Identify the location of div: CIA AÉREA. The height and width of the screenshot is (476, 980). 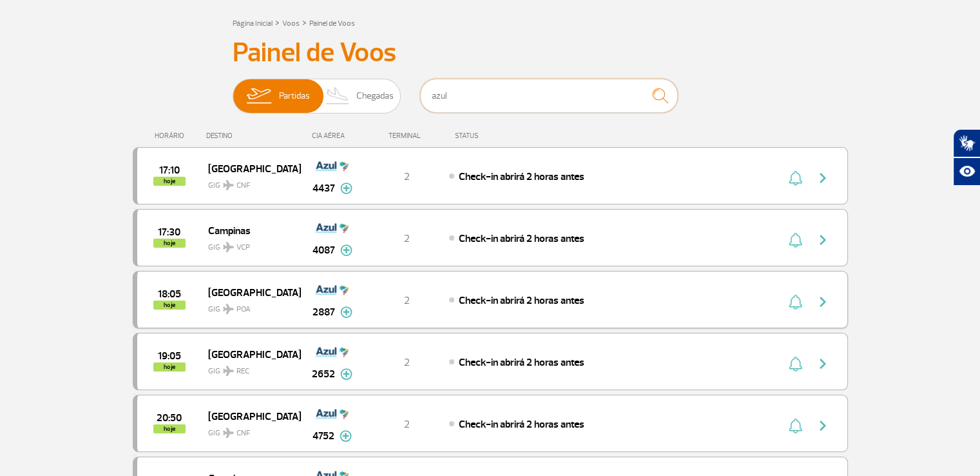
(333, 136).